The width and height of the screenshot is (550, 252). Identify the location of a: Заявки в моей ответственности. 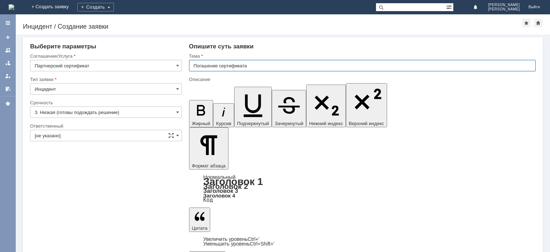
(8, 63).